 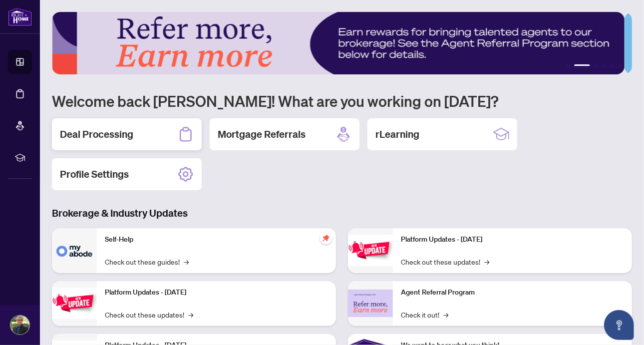 I want to click on h2: Deal Processing, so click(x=96, y=134).